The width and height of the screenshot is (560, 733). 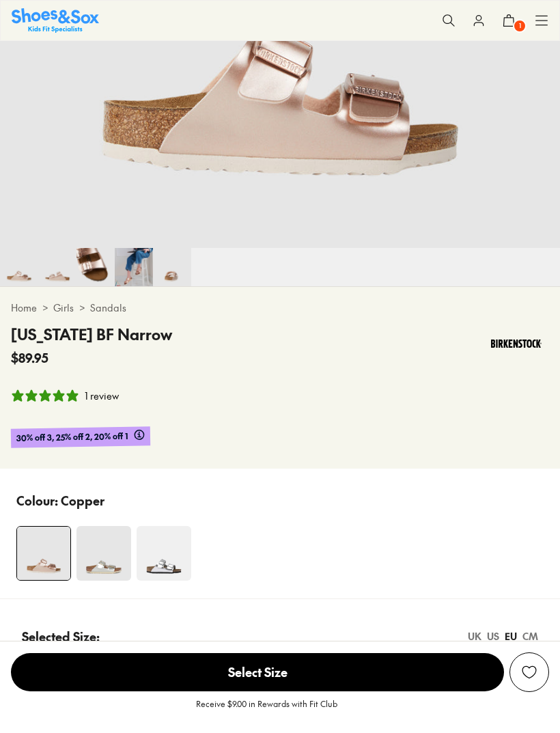 I want to click on a: Girls, so click(x=63, y=307).